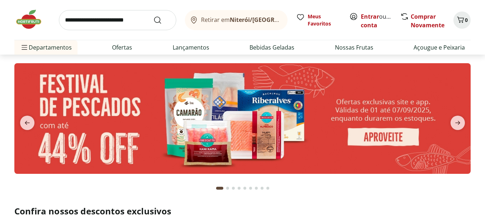  Describe the element at coordinates (122, 47) in the screenshot. I see `a: Ofertas` at that location.